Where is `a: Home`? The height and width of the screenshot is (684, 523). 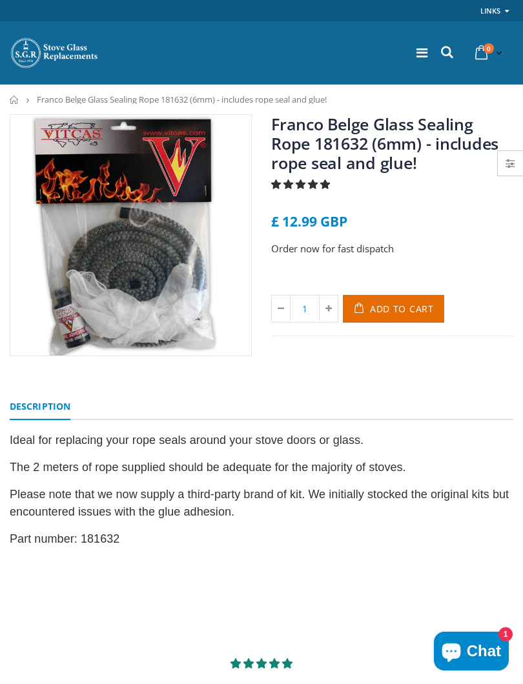 a: Home is located at coordinates (14, 99).